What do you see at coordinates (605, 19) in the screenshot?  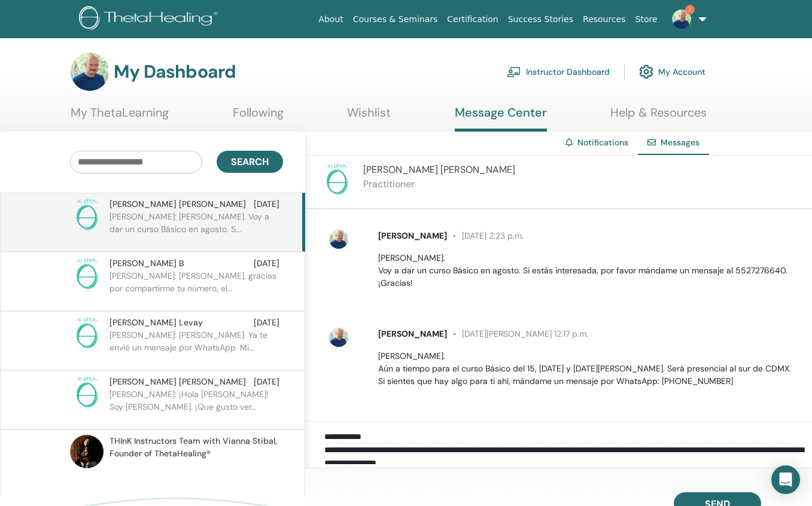 I see `a: Resources` at bounding box center [605, 19].